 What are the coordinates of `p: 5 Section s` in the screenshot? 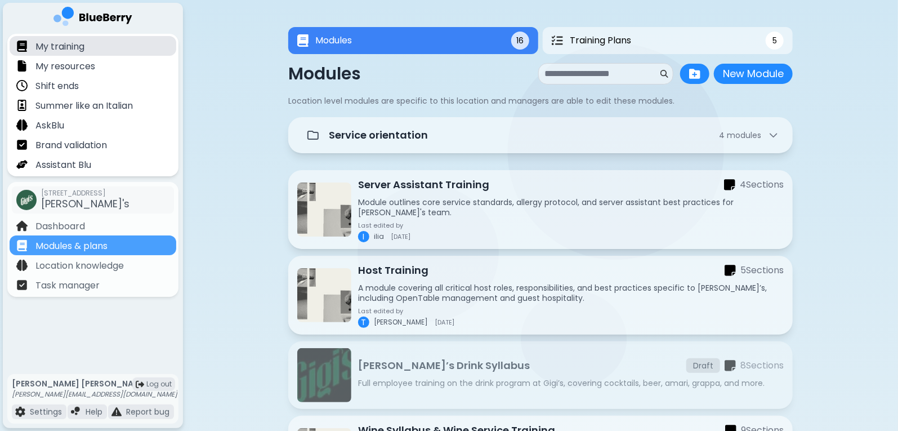 It's located at (762, 270).